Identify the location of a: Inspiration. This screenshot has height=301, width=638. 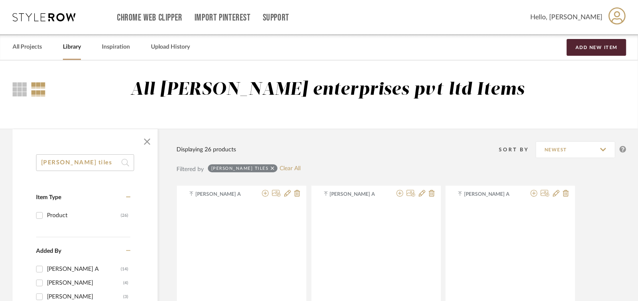
(116, 47).